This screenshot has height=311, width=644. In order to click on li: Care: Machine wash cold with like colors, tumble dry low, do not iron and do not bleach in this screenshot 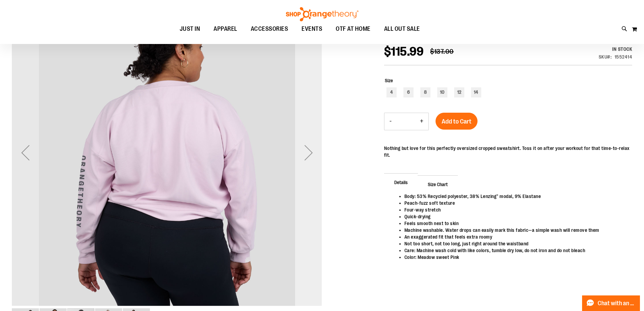, I will do `click(515, 250)`.